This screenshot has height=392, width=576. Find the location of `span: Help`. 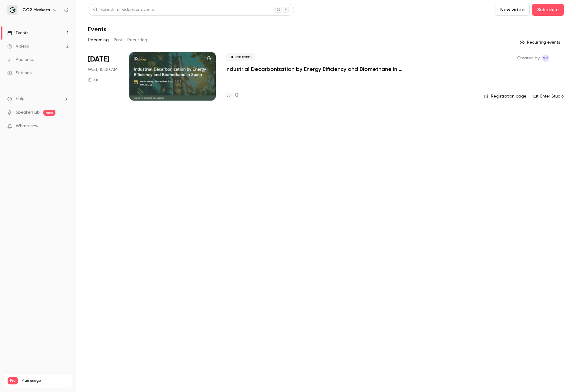

span: Help is located at coordinates (20, 98).